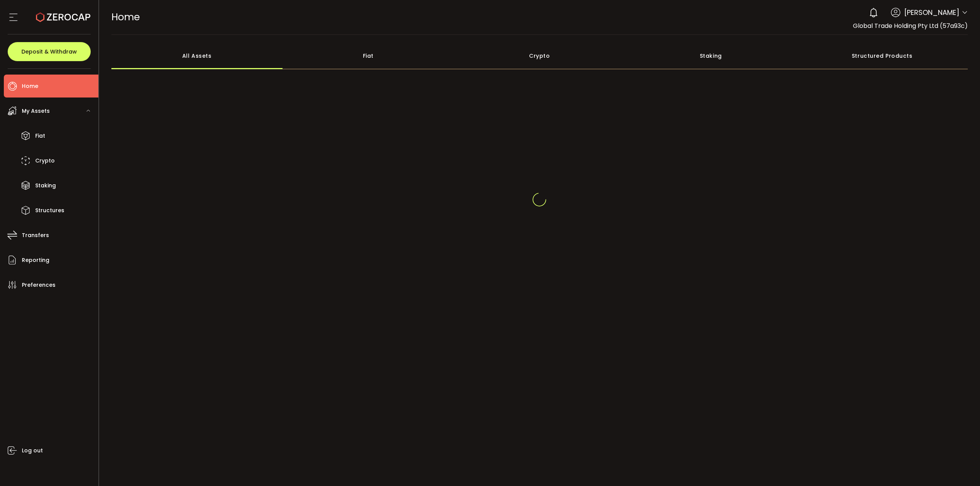 The height and width of the screenshot is (486, 980). Describe the element at coordinates (368, 56) in the screenshot. I see `div: Fiat` at that location.